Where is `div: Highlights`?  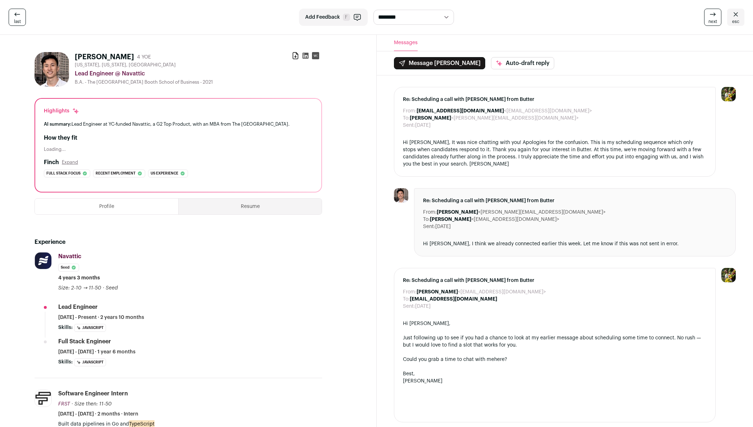
div: Highlights is located at coordinates (61, 111).